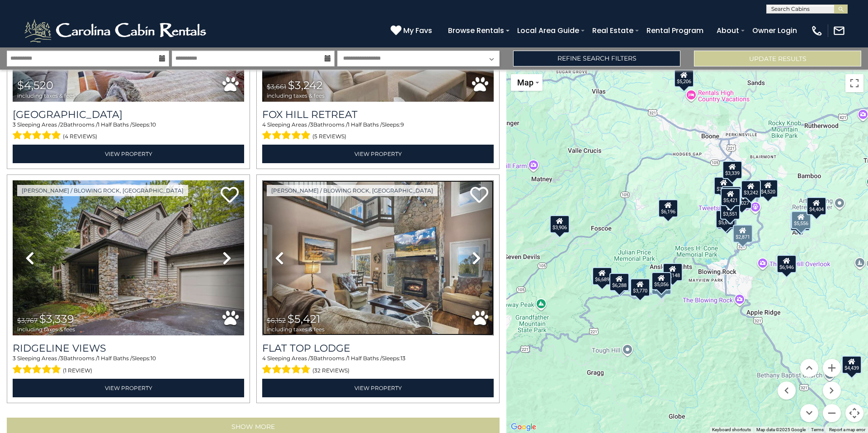 The height and width of the screenshot is (433, 868). I want to click on img: thumbnail_166786223.jpeg, so click(128, 258).